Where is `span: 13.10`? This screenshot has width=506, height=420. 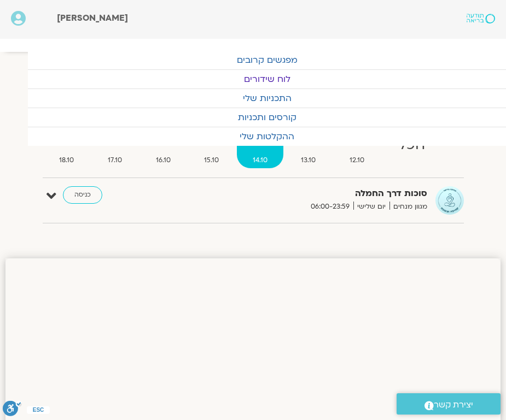 span: 13.10 is located at coordinates (309, 160).